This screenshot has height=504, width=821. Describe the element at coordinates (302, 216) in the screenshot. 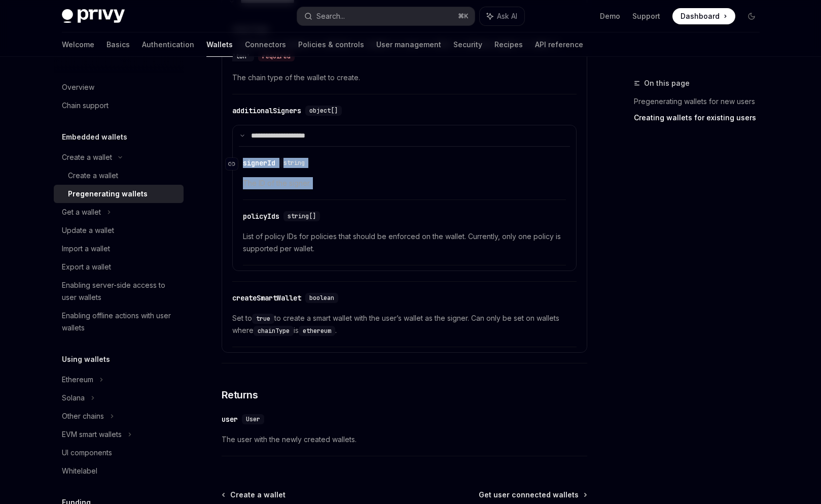

I see `span: string[]` at that location.